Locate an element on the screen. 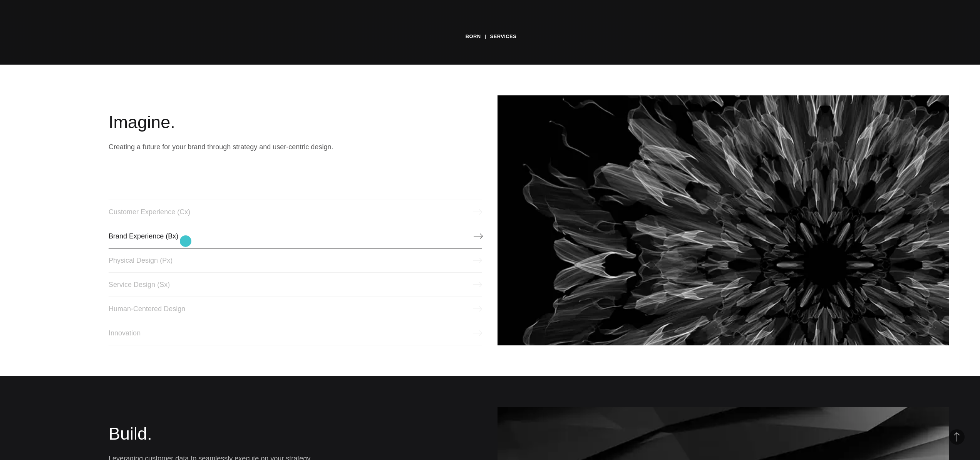 The height and width of the screenshot is (460, 980). a: Service Design (Sx) is located at coordinates (295, 285).